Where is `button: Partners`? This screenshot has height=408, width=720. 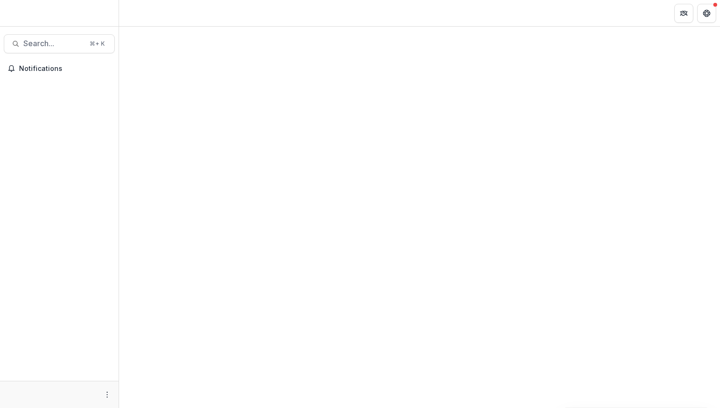
button: Partners is located at coordinates (684, 13).